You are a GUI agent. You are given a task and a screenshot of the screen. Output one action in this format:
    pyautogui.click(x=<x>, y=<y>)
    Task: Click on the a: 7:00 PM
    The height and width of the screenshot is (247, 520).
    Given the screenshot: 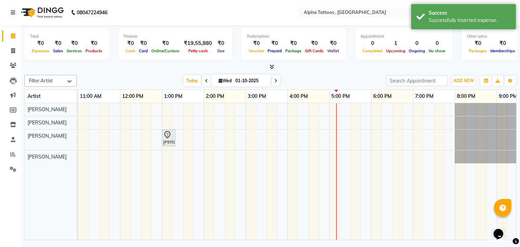 What is the action you would take?
    pyautogui.click(x=424, y=96)
    